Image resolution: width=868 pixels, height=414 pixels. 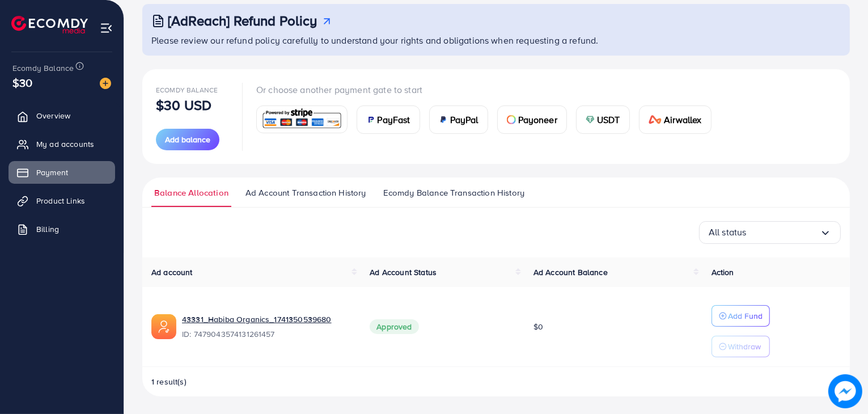 I want to click on span: $30, so click(x=22, y=83).